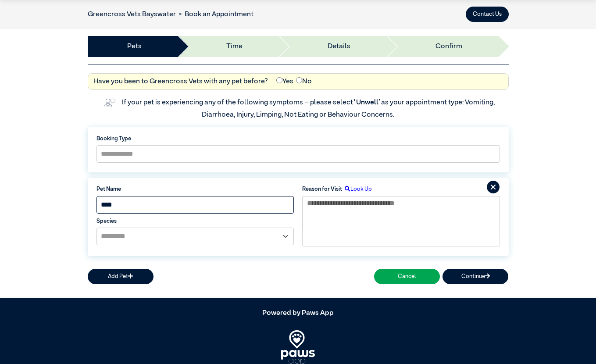 The image size is (596, 364). What do you see at coordinates (109, 103) in the screenshot?
I see `img: vet` at bounding box center [109, 103].